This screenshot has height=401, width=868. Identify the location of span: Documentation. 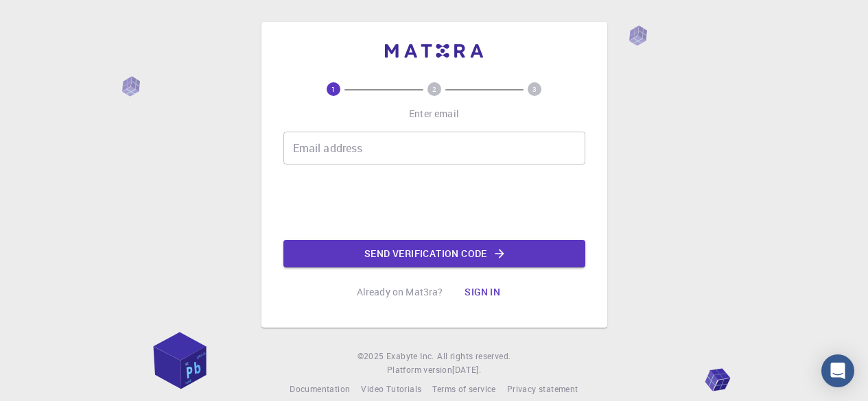
(320, 389).